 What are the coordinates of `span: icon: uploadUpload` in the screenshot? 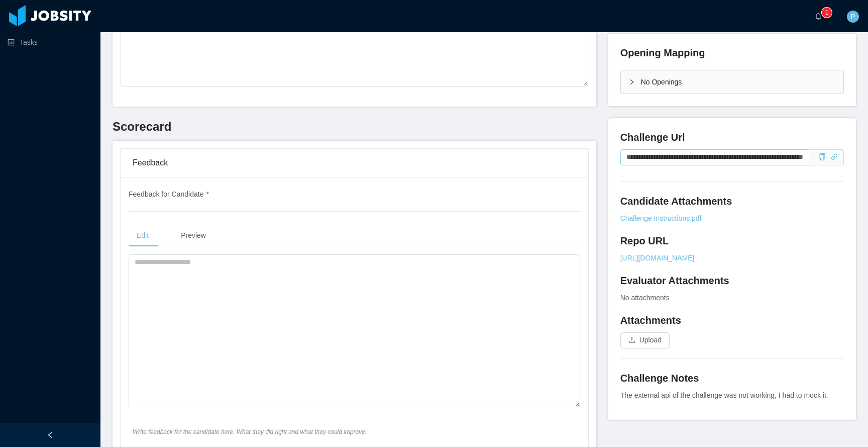 It's located at (645, 339).